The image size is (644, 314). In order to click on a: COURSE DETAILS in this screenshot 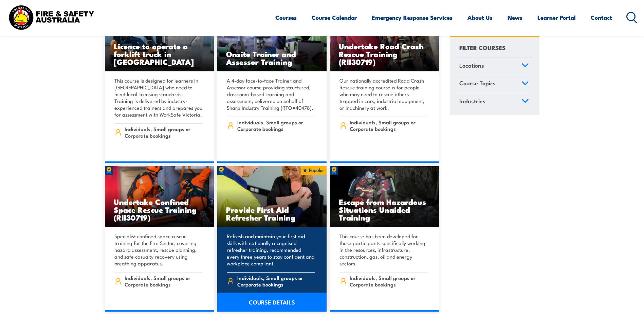, I will do `click(272, 302)`.